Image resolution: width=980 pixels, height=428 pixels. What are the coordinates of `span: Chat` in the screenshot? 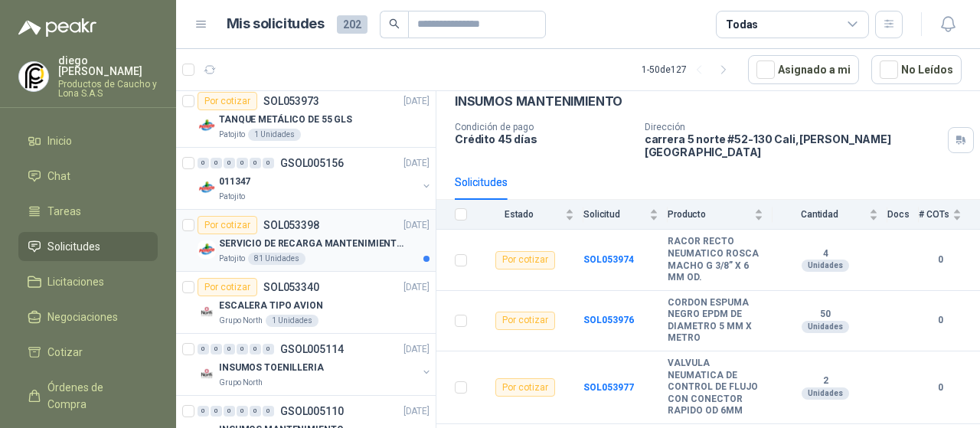 It's located at (59, 176).